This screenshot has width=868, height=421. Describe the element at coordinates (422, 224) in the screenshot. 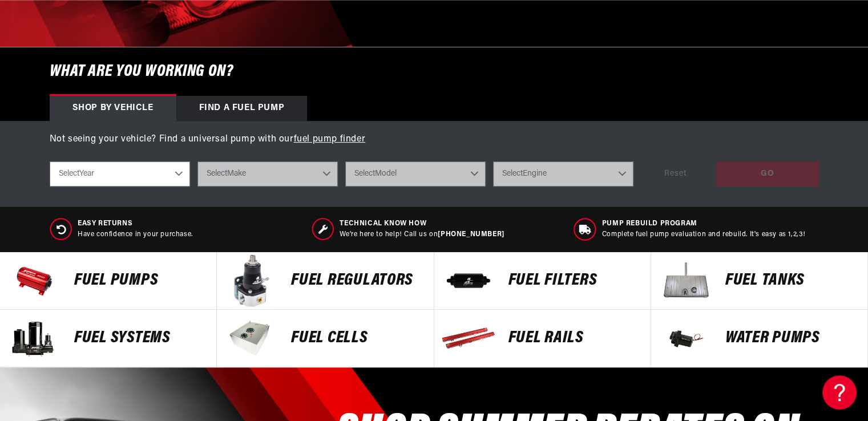

I see `span: Technical Know How` at that location.